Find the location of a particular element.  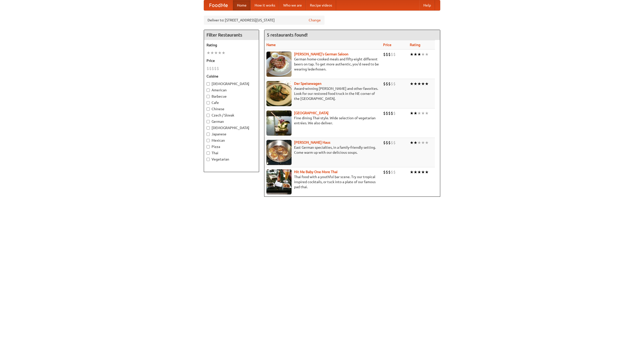

p: German home-cooked meals and fifty-eight different beers on tap. To get more authentic, you'd nee... is located at coordinates (323, 65).